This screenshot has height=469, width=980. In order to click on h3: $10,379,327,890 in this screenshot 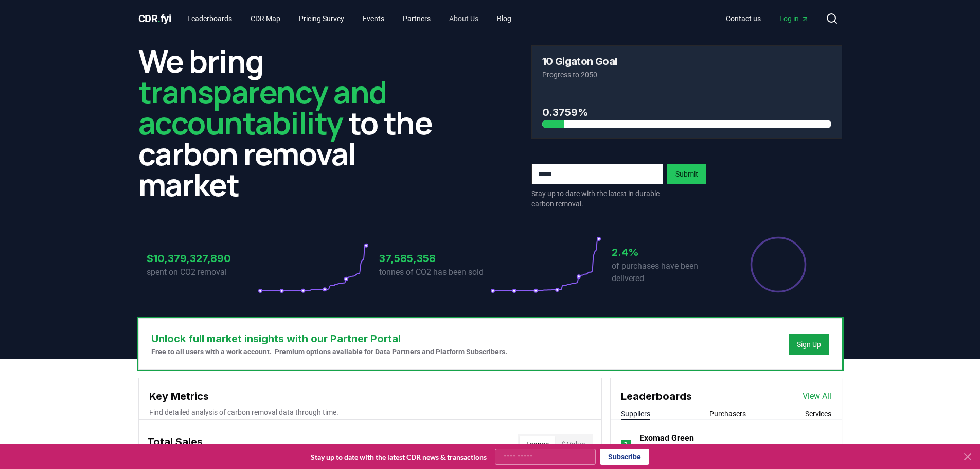, I will do `click(202, 259)`.